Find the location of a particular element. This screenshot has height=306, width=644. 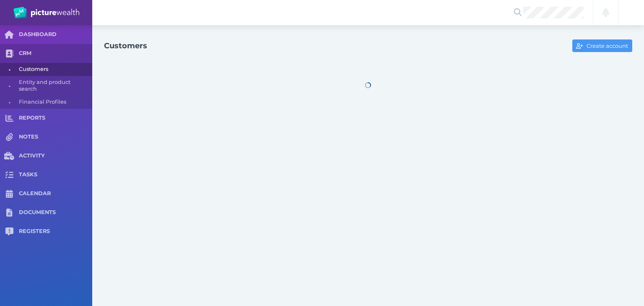

span: ACTIVITY is located at coordinates (55, 156).